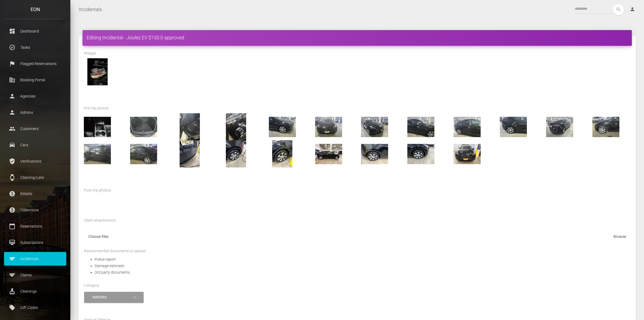  Describe the element at coordinates (97, 127) in the screenshot. I see `img: 6d172431-1348-4084-8e88-ac9958d6688c_1000028888.jpg` at that location.